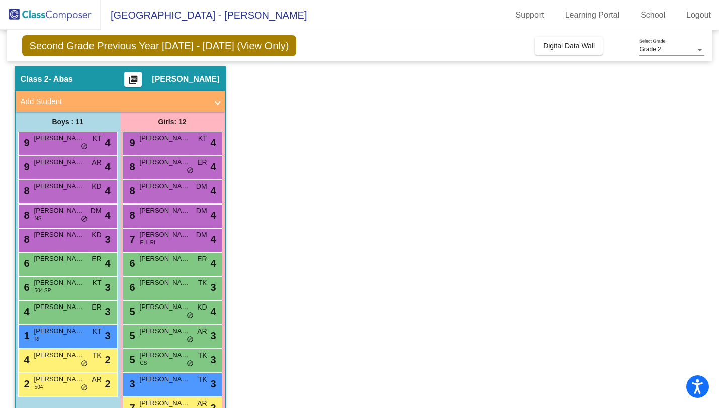 The image size is (719, 408). What do you see at coordinates (649, 49) in the screenshot?
I see `span: Grade 2` at bounding box center [649, 49].